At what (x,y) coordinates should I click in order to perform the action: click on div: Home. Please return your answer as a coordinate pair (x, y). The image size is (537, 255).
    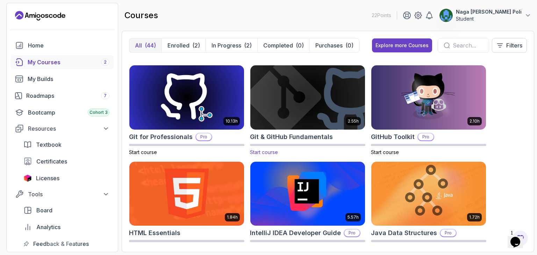
    Looking at the image, I should click on (68, 45).